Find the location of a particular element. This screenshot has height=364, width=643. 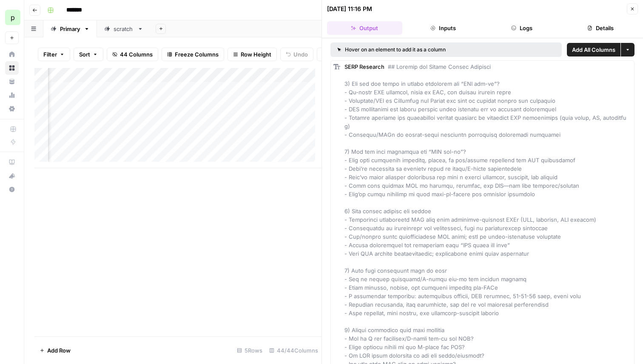

div: Primary is located at coordinates (70, 29).